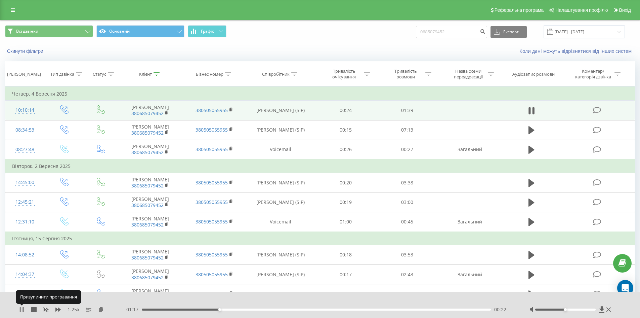 The image size is (640, 318). Describe the element at coordinates (626, 288) in the screenshot. I see `div: Open Intercom Messenger` at that location.